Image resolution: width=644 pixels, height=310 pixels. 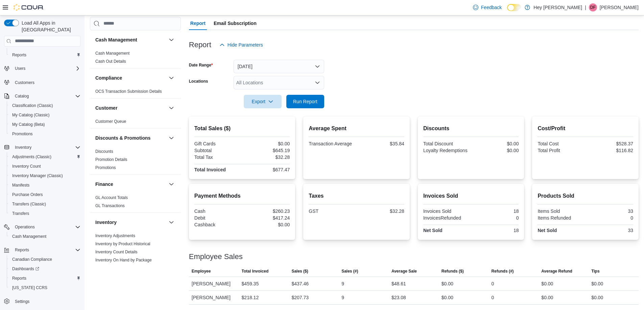 What do you see at coordinates (45, 115) in the screenshot?
I see `button: My Catalog (Classic)` at bounding box center [45, 115].